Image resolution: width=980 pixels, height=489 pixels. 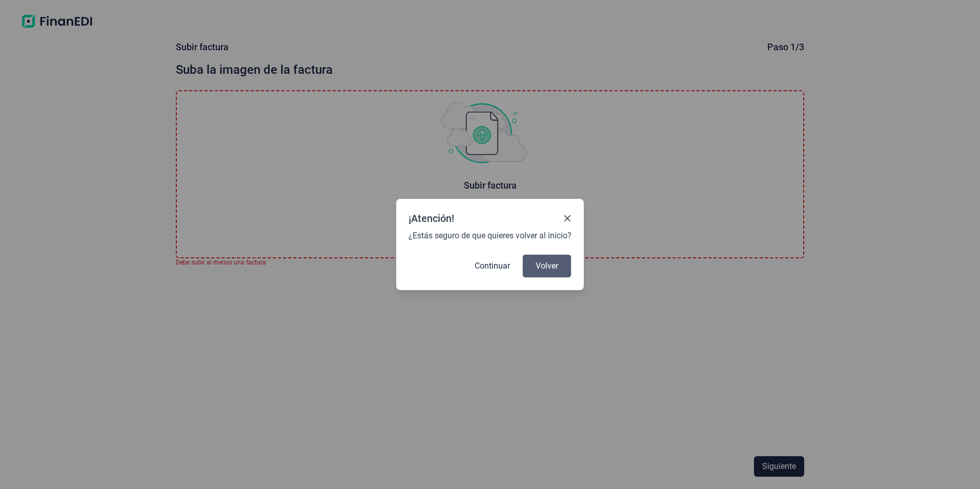 I want to click on button: Continuar, so click(x=492, y=266).